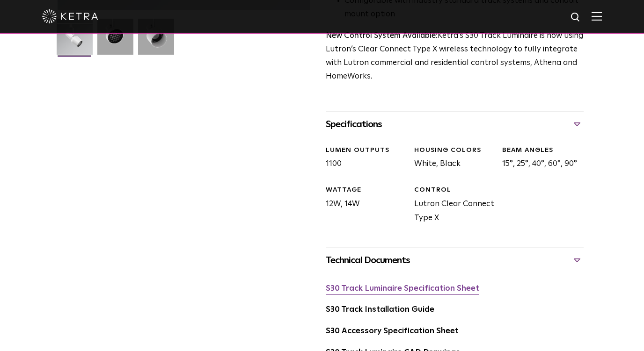  Describe the element at coordinates (115, 40) in the screenshot. I see `img: 3b1b0dc7630e9da69e6b` at that location.